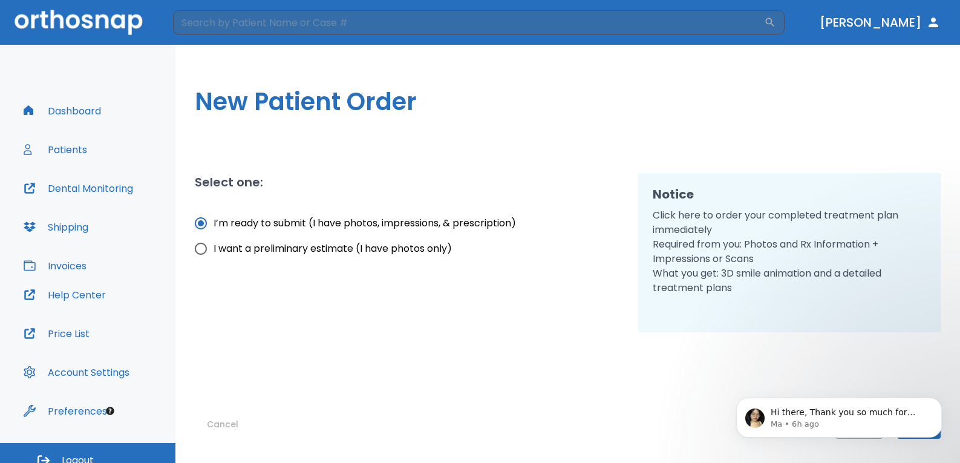 This screenshot has height=463, width=960. Describe the element at coordinates (55, 265) in the screenshot. I see `button: Invoices` at that location.